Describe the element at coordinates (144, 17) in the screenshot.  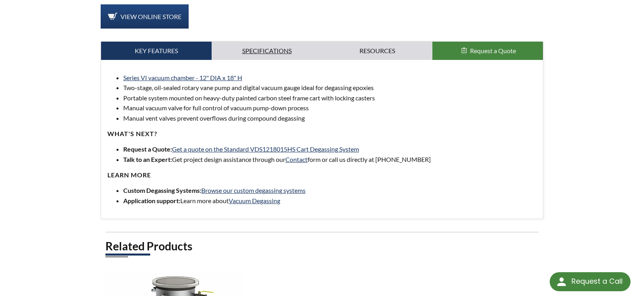
I see `a: View Online Store` at that location.